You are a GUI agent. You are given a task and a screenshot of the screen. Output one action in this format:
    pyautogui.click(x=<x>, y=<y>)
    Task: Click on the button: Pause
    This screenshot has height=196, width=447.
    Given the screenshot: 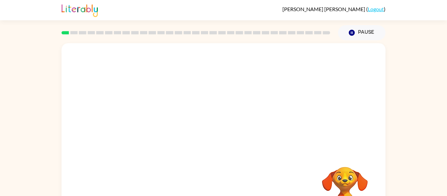 What is the action you would take?
    pyautogui.click(x=362, y=33)
    